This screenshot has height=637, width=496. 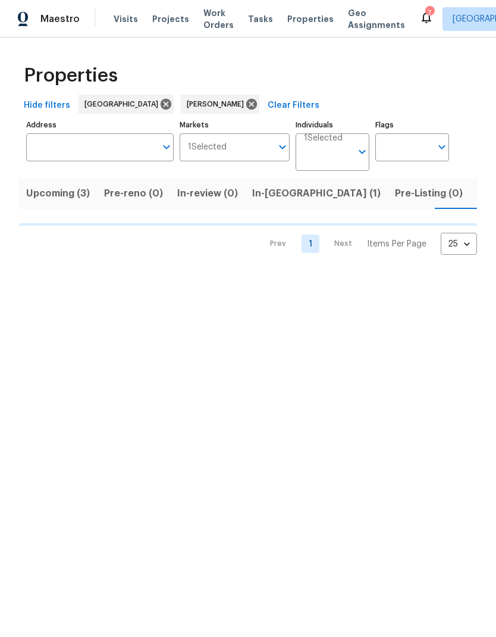 I want to click on label: Markets, so click(x=235, y=125).